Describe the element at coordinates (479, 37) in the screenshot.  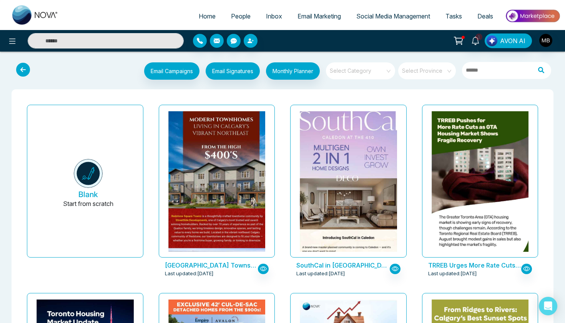
I see `span: 1` at that location.